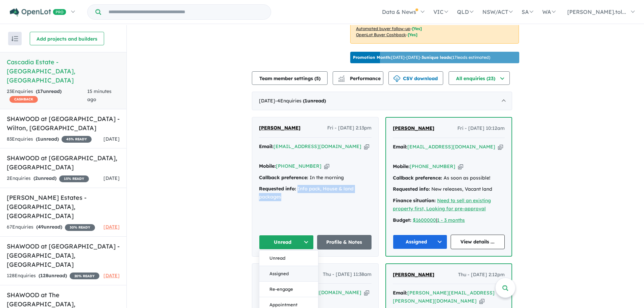  I want to click on span: 15 minutes ago, so click(99, 95).